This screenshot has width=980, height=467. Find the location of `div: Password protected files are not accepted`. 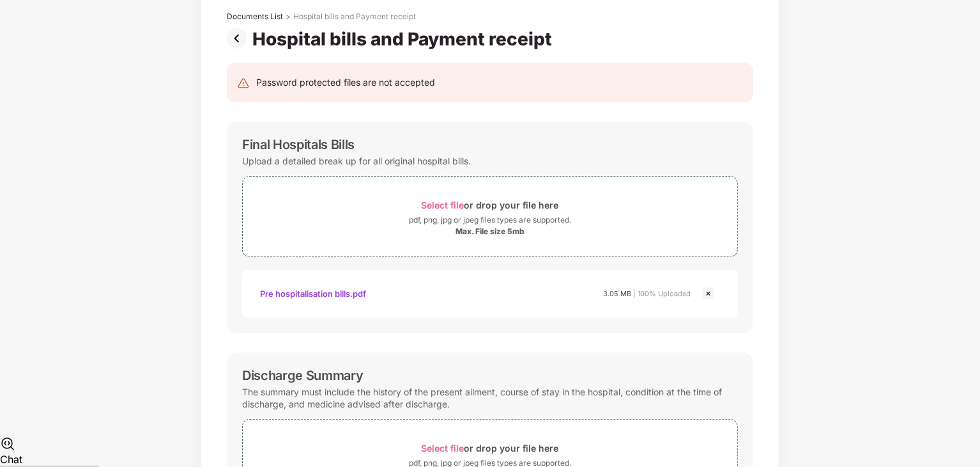

div: Password protected files are not accepted is located at coordinates (346, 82).